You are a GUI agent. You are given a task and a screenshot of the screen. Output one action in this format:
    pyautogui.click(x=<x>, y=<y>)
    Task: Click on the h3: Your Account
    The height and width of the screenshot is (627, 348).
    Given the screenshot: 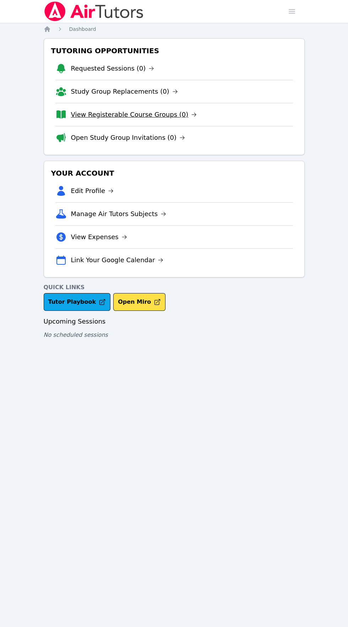 What is the action you would take?
    pyautogui.click(x=174, y=173)
    